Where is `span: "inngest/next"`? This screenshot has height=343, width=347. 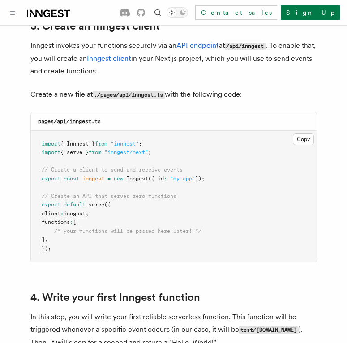 span: "inngest/next" is located at coordinates (126, 152).